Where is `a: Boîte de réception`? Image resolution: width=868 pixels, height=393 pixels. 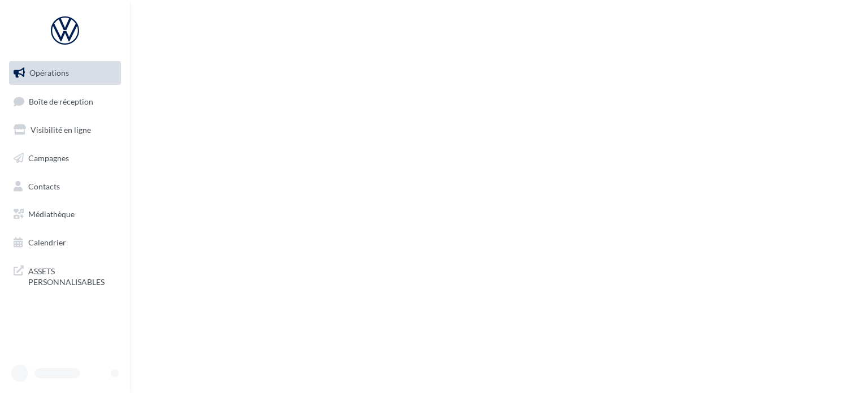
a: Boîte de réception is located at coordinates (65, 101).